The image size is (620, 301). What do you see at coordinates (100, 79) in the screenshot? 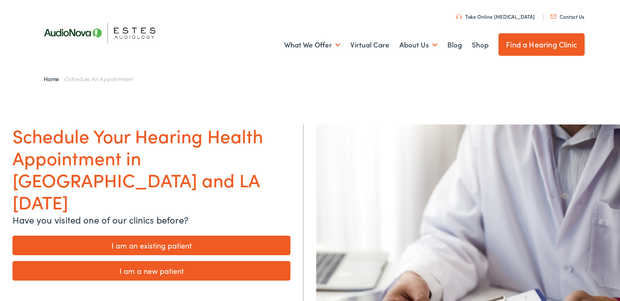
I see `span: Schedule an Appointment` at bounding box center [100, 79].